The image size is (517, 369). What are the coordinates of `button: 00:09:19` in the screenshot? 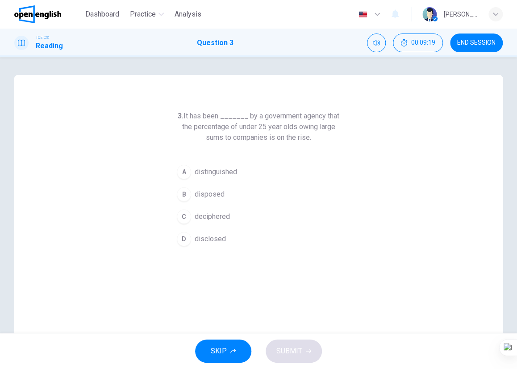 It's located at (418, 43).